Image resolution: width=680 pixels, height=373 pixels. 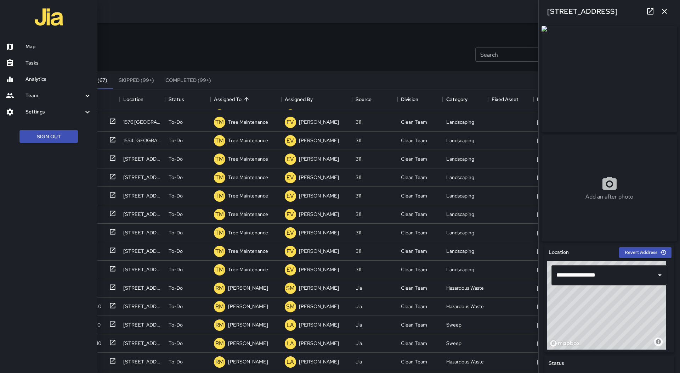 What do you see at coordinates (58, 63) in the screenshot?
I see `h6: Tasks` at bounding box center [58, 63].